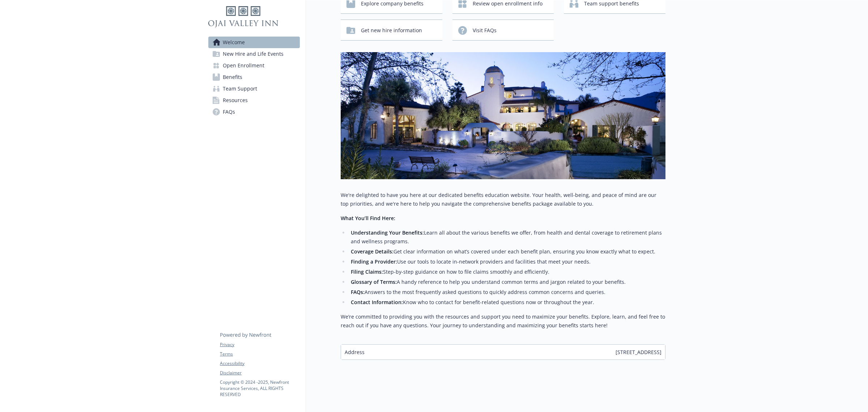 The height and width of the screenshot is (412, 868). What do you see at coordinates (367, 271) in the screenshot?
I see `strong: Filing Claims:` at bounding box center [367, 271].